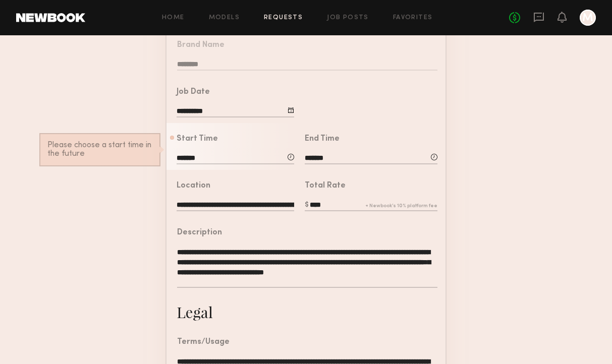 This screenshot has height=364, width=612. What do you see at coordinates (194, 312) in the screenshot?
I see `div: Legal` at bounding box center [194, 312].